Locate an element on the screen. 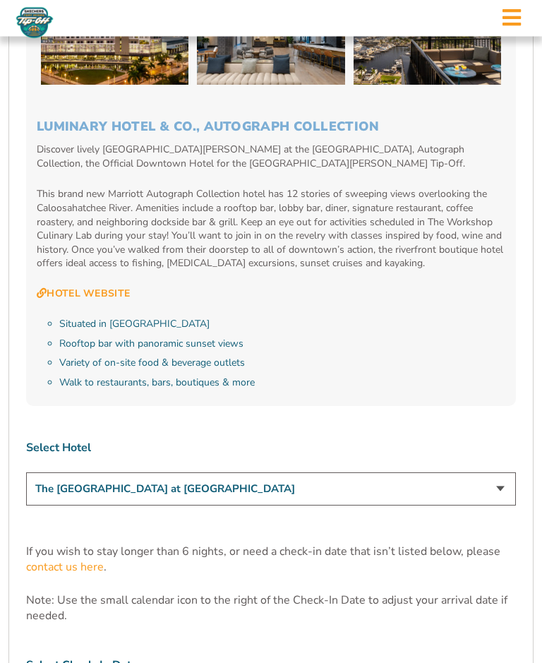  li: Walk to restaurants, bars, boutiques & more is located at coordinates (283, 384).